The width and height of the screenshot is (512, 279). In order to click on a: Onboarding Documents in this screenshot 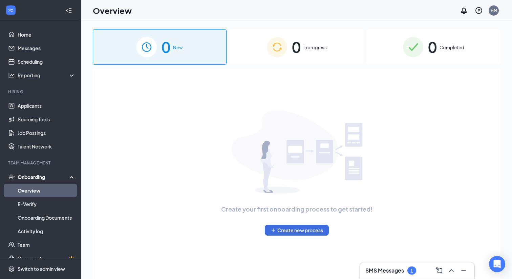, I will do `click(46, 217)`.